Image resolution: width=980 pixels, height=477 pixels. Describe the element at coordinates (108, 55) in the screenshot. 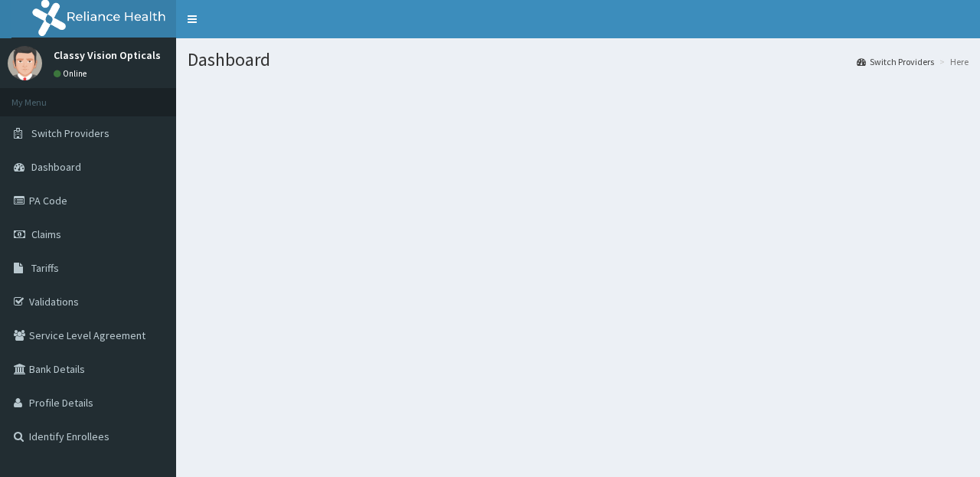

I see `p: Classy Vision Opticals` at that location.